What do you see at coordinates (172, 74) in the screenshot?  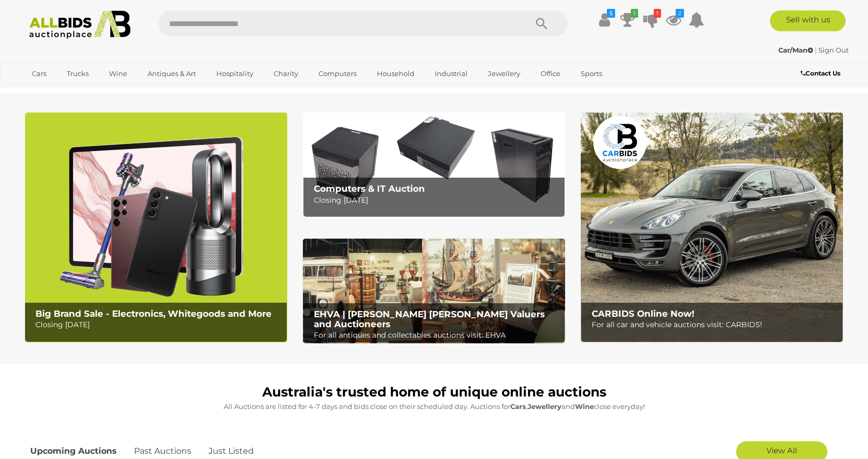 I see `a: Antiques & Art` at bounding box center [172, 74].